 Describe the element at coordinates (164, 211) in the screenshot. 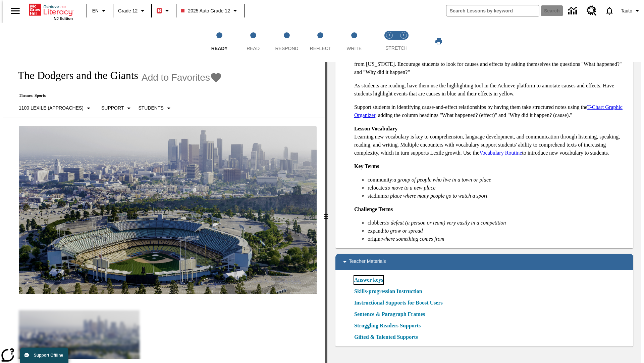

I see `div: reading` at that location.